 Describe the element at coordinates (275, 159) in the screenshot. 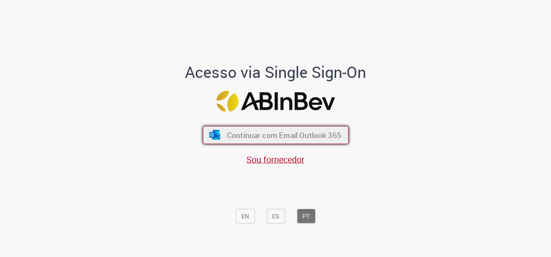

I see `span: Sou fornecedor` at that location.